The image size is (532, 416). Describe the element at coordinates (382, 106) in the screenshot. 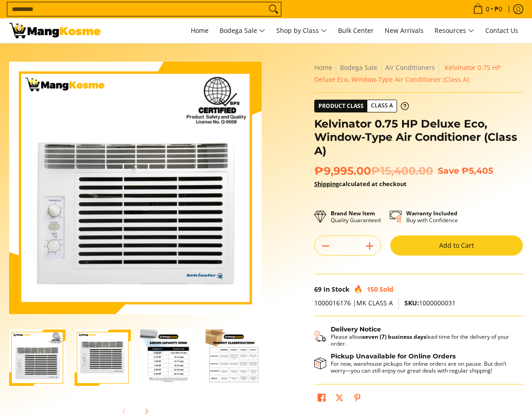

I see `span: Class A` at that location.